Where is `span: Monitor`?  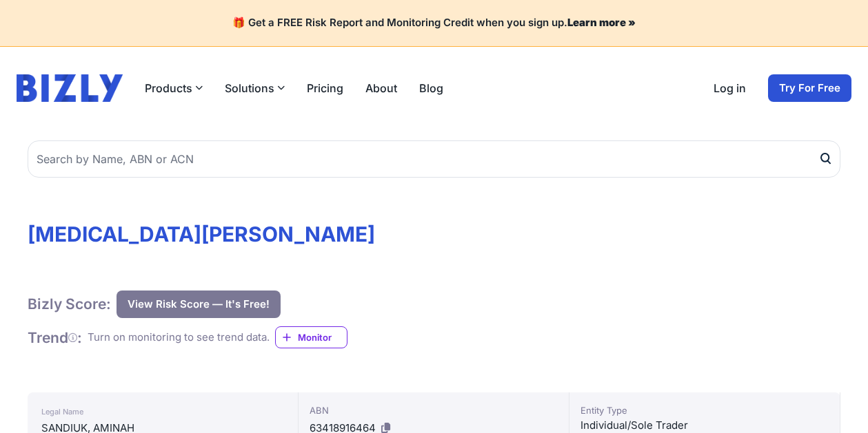 span: Monitor is located at coordinates (321, 338).